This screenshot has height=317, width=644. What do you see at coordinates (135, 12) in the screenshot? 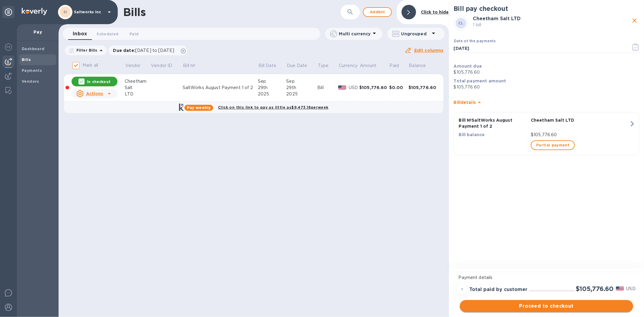
I see `h1: Bills` at bounding box center [135, 12].